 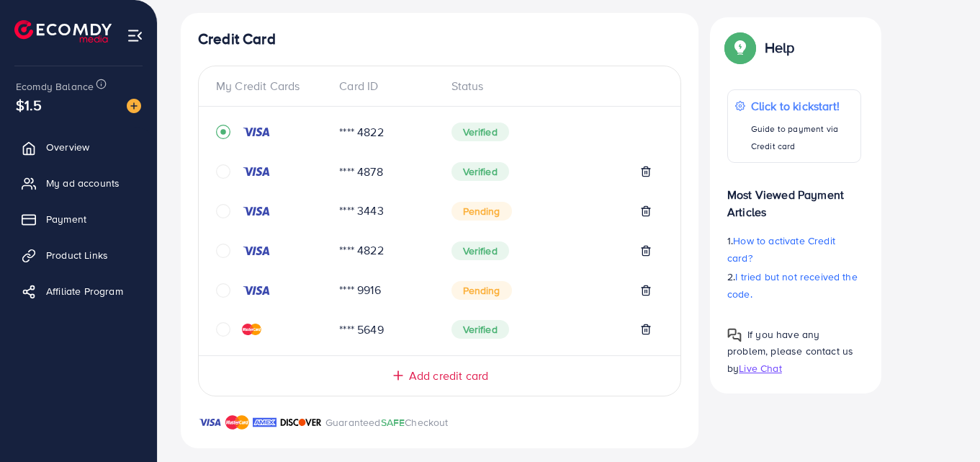 I want to click on span: Payment, so click(x=66, y=219).